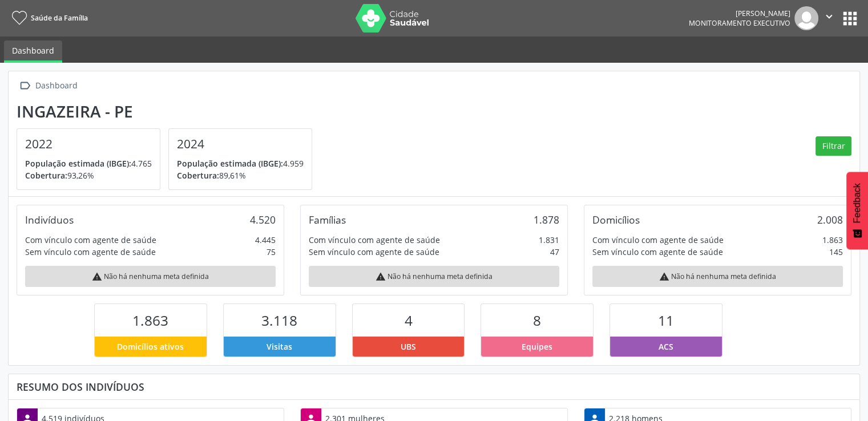 The width and height of the screenshot is (868, 421). Describe the element at coordinates (616, 220) in the screenshot. I see `div: Domicílios` at that location.